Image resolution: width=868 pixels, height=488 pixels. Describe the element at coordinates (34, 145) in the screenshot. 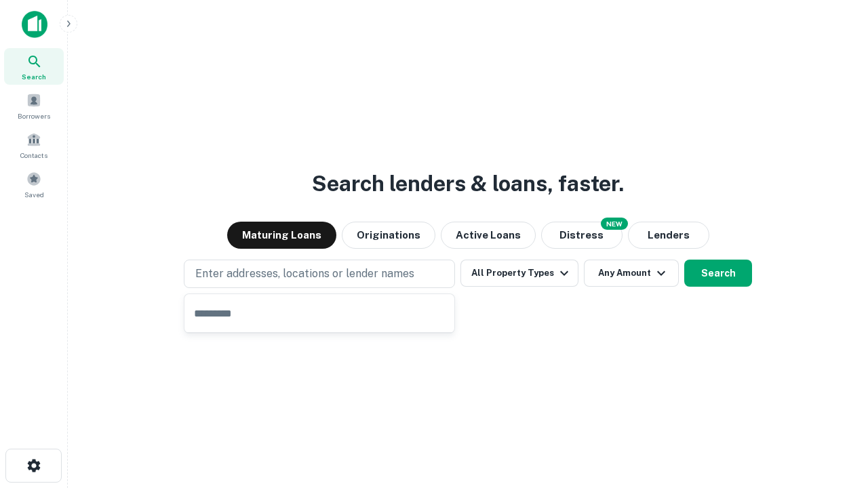

I see `a: Contacts` at that location.